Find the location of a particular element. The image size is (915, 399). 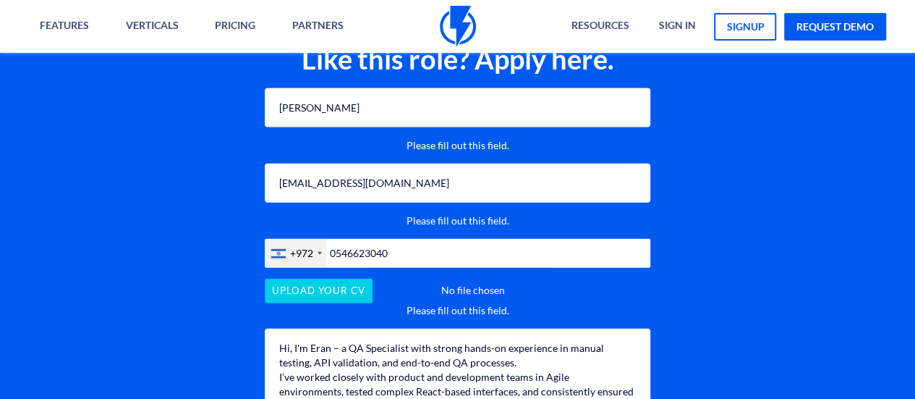

input: EMAIL ADDRESS is located at coordinates (457, 183).